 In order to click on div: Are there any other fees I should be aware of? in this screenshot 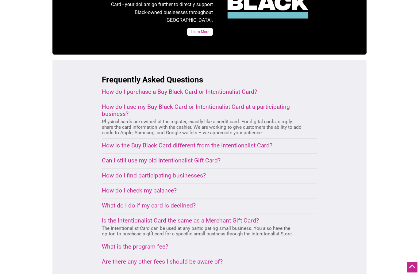, I will do `click(202, 262)`.